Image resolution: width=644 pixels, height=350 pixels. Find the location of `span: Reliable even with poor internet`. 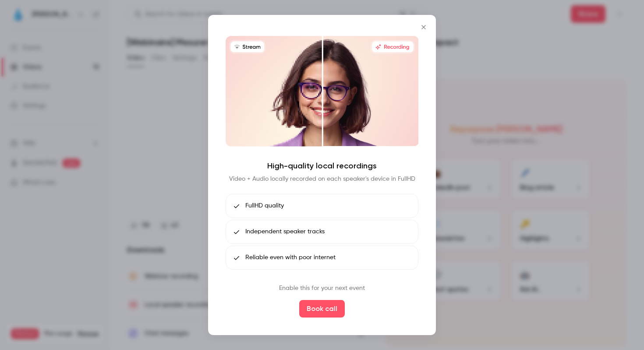

span: Reliable even with poor internet is located at coordinates (290, 257).